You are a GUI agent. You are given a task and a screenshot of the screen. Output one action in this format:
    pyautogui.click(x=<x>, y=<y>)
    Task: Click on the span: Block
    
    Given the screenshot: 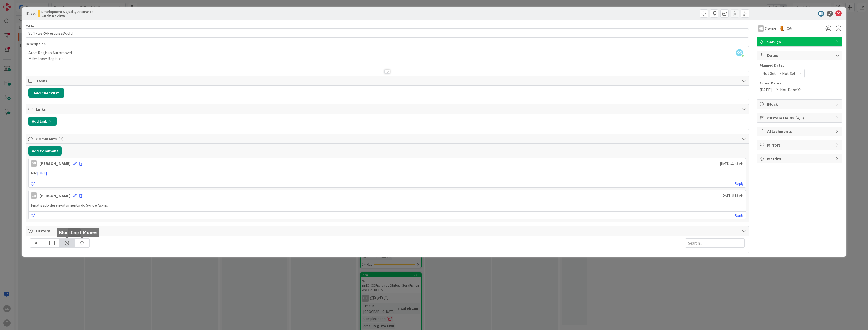 What is the action you would take?
    pyautogui.click(x=800, y=104)
    